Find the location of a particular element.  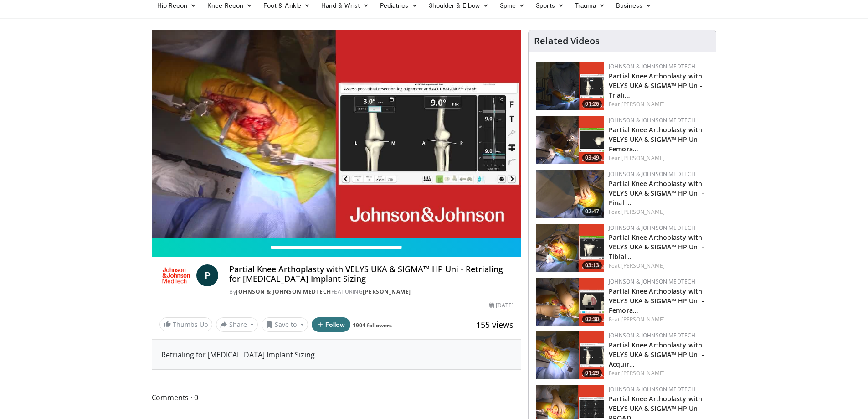

img: 27e23ca4-618a-4dda-a54e-349283c0b62a.png.150x105_q85_crop-smart_upscale.png is located at coordinates (570, 301).